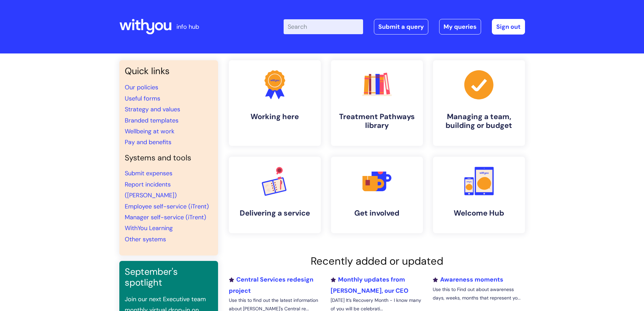 The image size is (644, 311). Describe the element at coordinates (168, 277) in the screenshot. I see `h3: September's spotlight` at that location.